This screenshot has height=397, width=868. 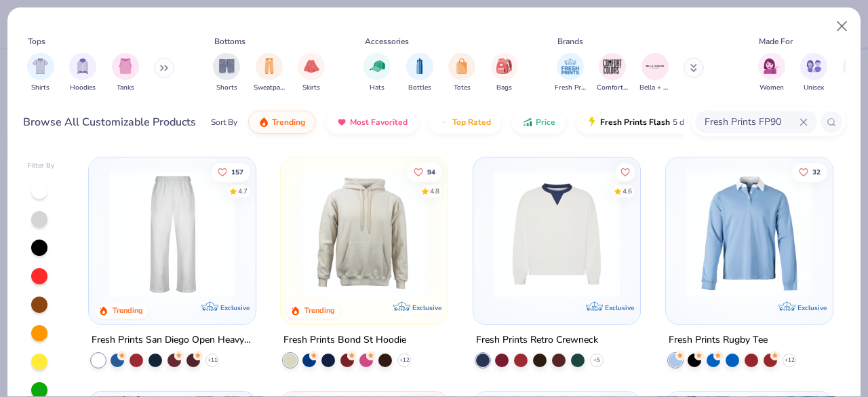 What do you see at coordinates (377, 73) in the screenshot?
I see `div: filter for Hats` at bounding box center [377, 73].